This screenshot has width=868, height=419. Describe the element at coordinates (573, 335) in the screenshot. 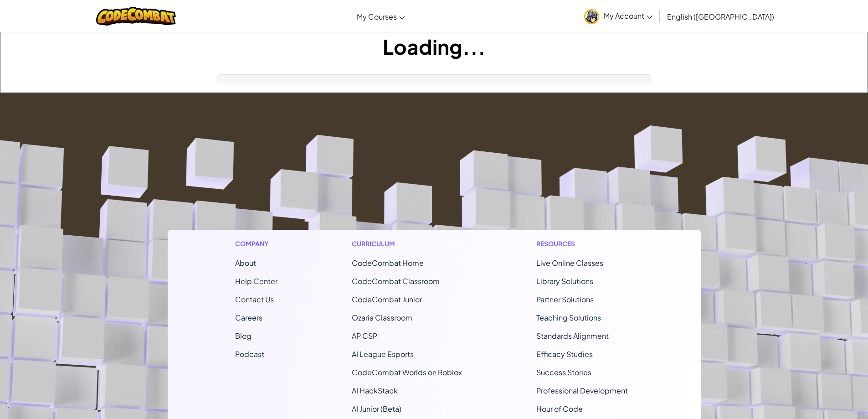

I see `a: Standards Alignment` at that location.